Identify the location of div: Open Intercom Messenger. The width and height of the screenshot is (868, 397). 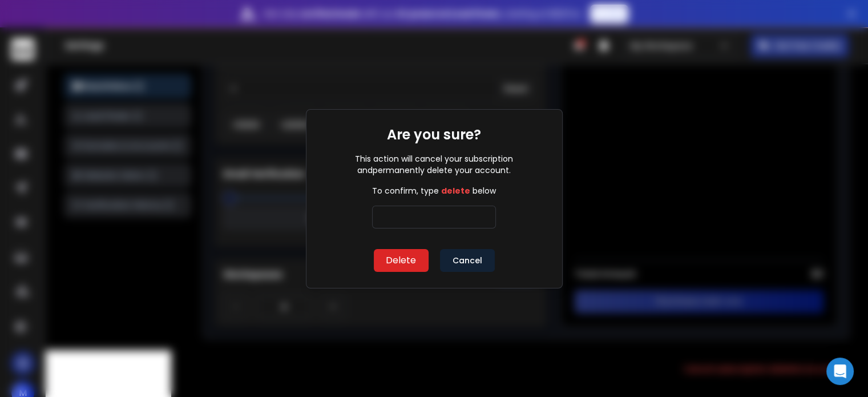
(840, 371).